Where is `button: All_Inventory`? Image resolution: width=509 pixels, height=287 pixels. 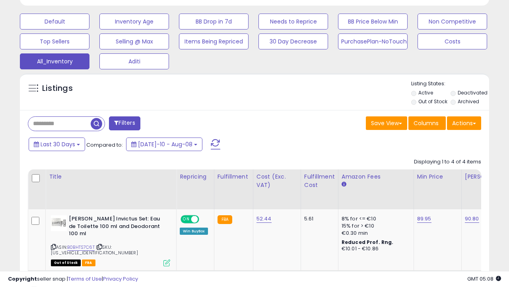
button: All_Inventory is located at coordinates (55, 61).